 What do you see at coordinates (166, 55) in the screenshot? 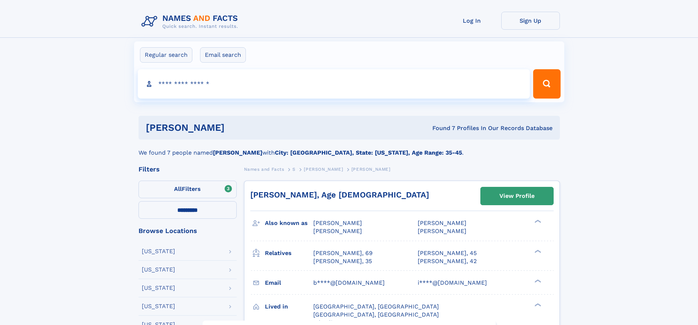
I see `label: Regular search` at bounding box center [166, 55].